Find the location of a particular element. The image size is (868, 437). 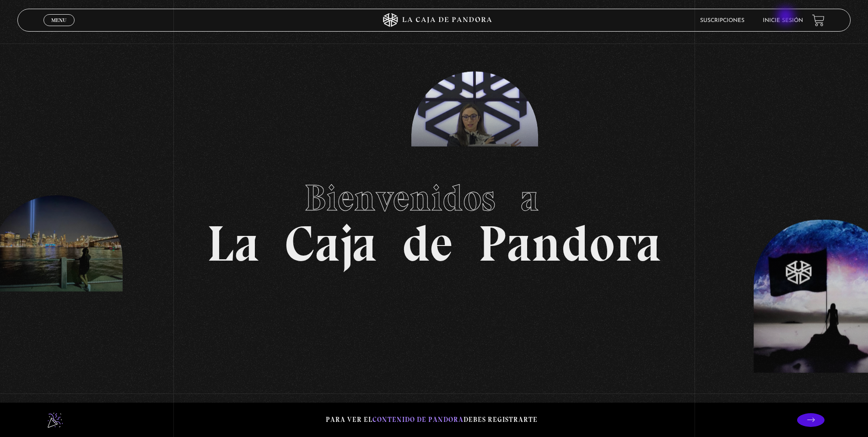

span: contenido de Pandora is located at coordinates (418, 420).